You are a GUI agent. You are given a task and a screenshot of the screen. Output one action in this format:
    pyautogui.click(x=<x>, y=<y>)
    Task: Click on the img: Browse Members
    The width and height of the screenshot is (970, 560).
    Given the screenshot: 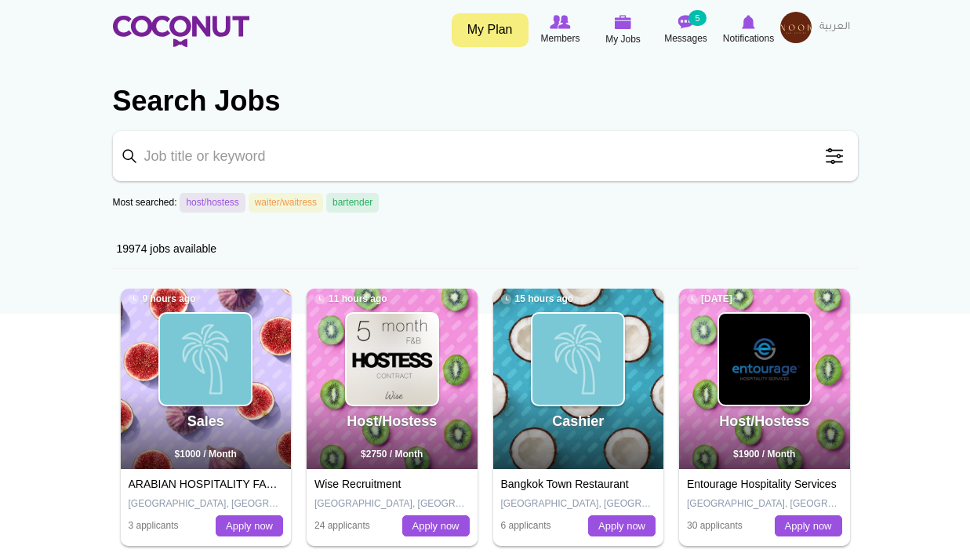 What is the action you would take?
    pyautogui.click(x=560, y=22)
    